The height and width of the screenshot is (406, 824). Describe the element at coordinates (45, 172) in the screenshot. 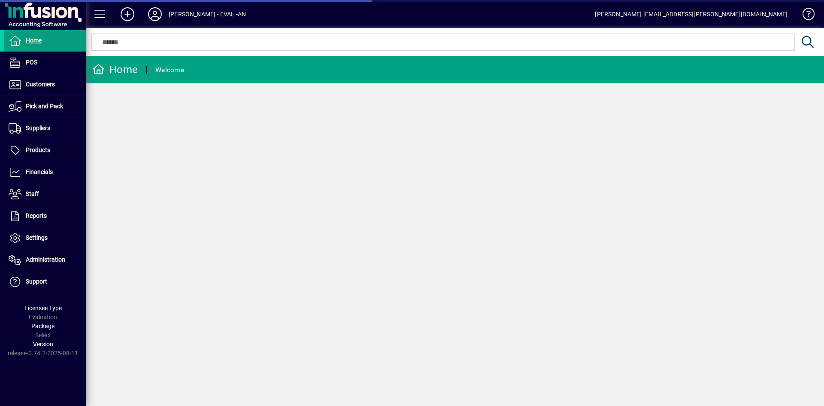

I see `a: Financials` at that location.